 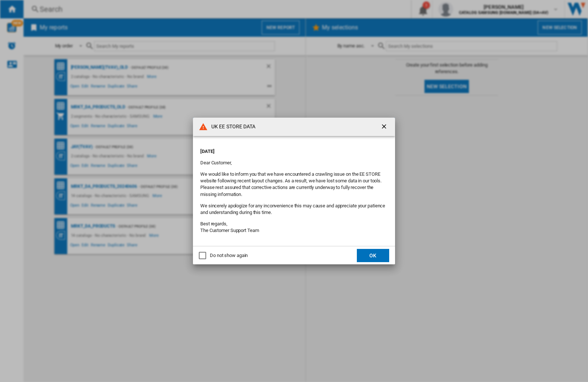 I want to click on ng-md-icon: getI18NText('BUTTONS.CLOSE_DIALOG'), so click(x=385, y=127).